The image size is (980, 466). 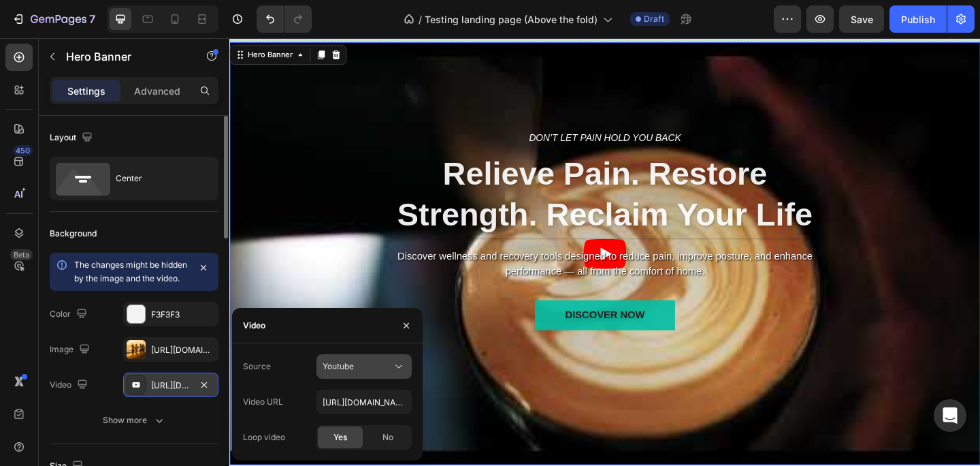 What do you see at coordinates (130, 271) in the screenshot?
I see `span: The changes might be hidden by the image and the video.` at bounding box center [130, 271].